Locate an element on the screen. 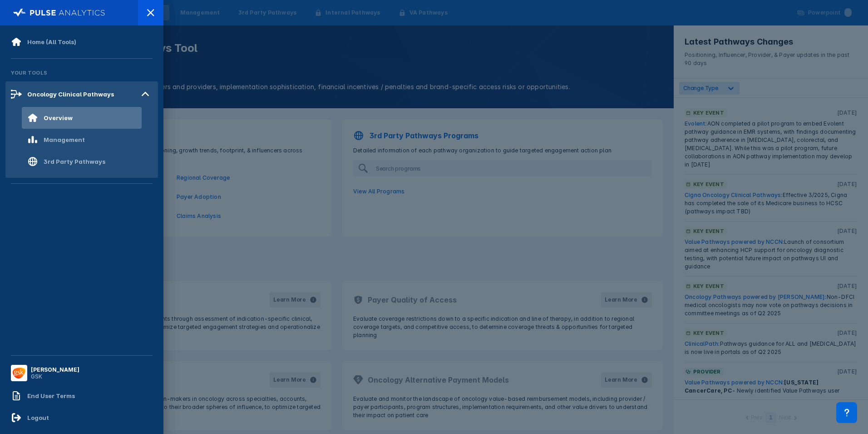 Image resolution: width=868 pixels, height=434 pixels. div: Your Tools is located at coordinates (82, 73).